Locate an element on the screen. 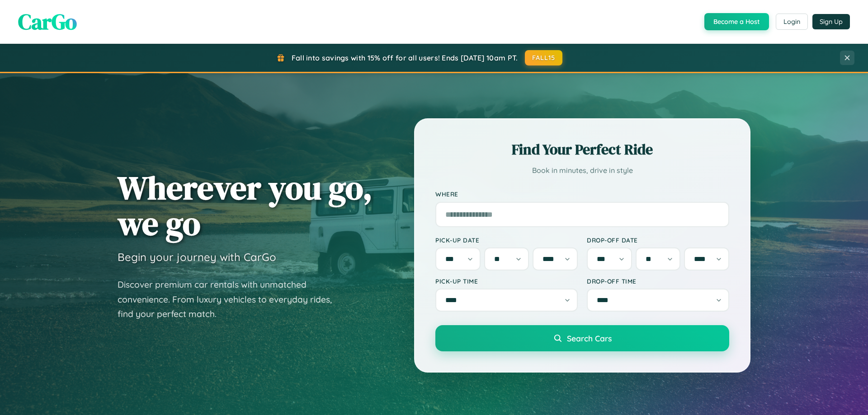 The width and height of the screenshot is (868, 415). h1: Wherever you go, we go is located at coordinates (245, 206).